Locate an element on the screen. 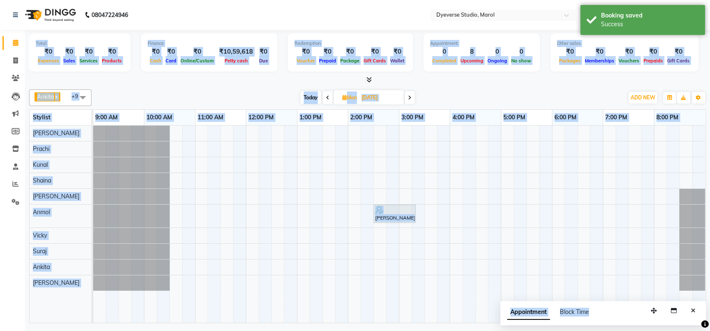  span: Due is located at coordinates (263, 61).